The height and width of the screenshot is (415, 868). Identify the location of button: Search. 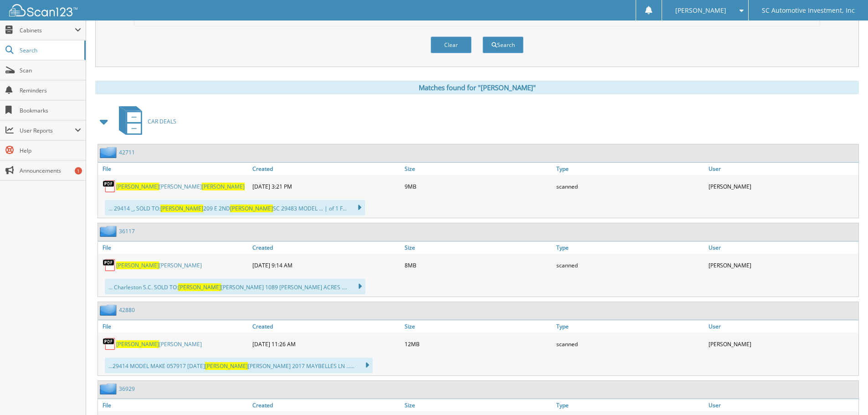
(503, 45).